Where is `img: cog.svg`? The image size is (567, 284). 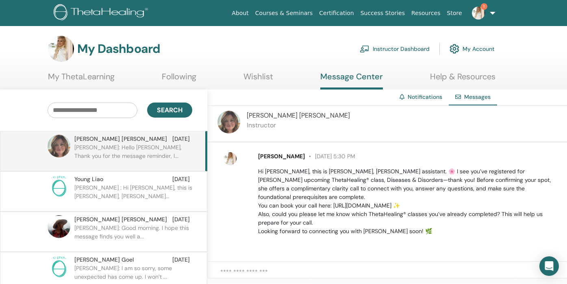
img: cog.svg is located at coordinates (454, 49).